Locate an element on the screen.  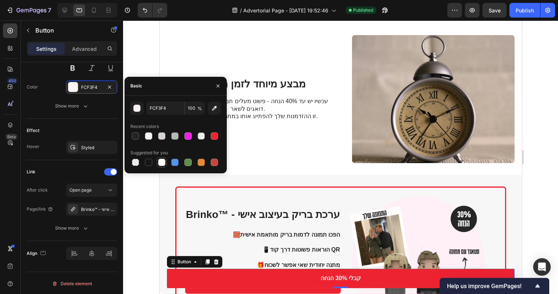
button: Show survey - Help us improve GemPages! is located at coordinates (494, 286).